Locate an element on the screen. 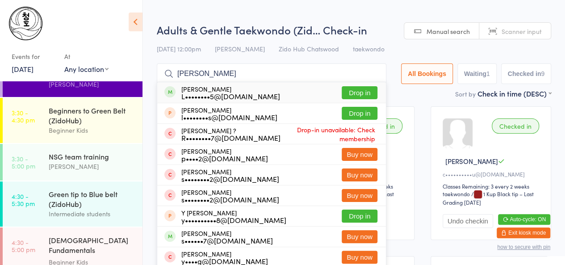 This screenshot has height=265, width=565. button: Checked in9 is located at coordinates (526, 74).